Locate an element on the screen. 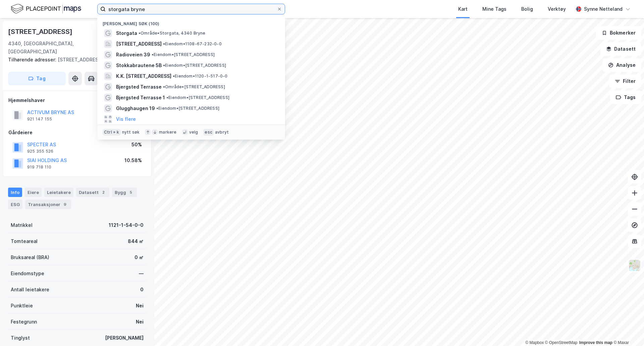 Image resolution: width=644 pixels, height=346 pixels. img: logo.f888ab2527a4732fd821a326f86c7f29.svg is located at coordinates (46, 9).